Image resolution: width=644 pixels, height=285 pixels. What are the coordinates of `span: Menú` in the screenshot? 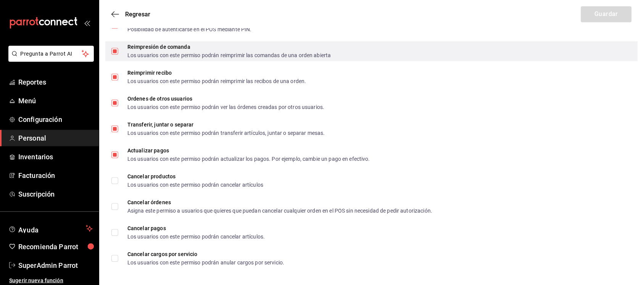 It's located at (55, 101).